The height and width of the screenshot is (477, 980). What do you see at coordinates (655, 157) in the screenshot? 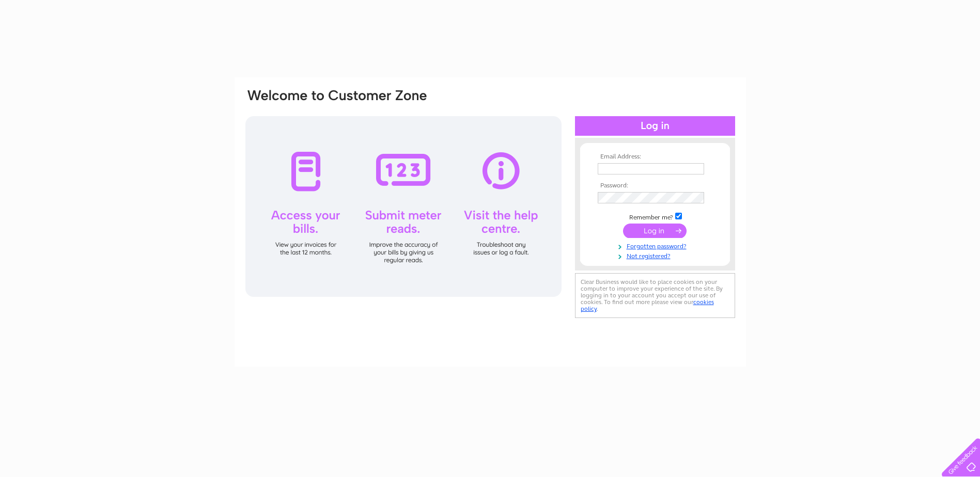
I see `th: Email Address:` at bounding box center [655, 157].